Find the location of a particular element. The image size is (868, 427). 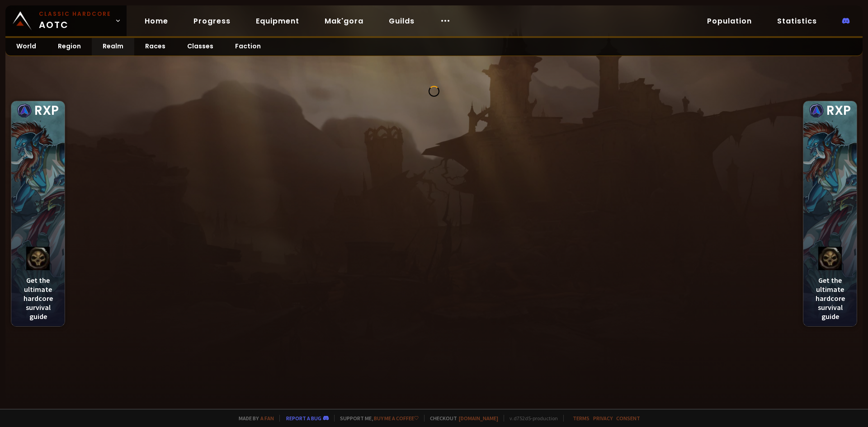

a: Statistics is located at coordinates (797, 21).